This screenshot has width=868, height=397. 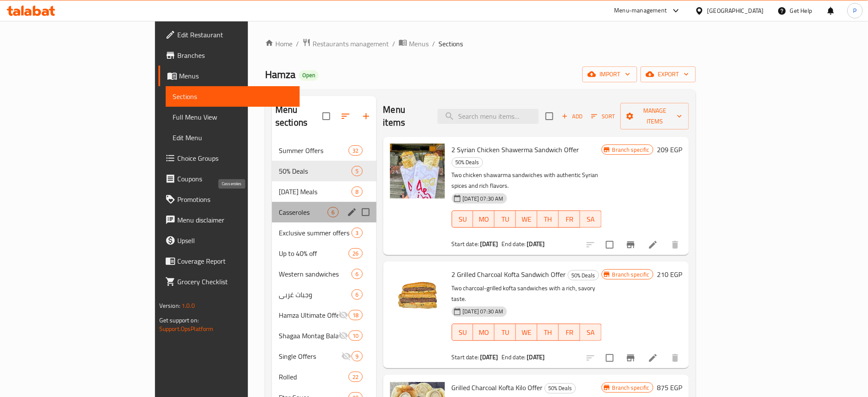 I want to click on div: Up to 40% off, so click(x=313, y=253).